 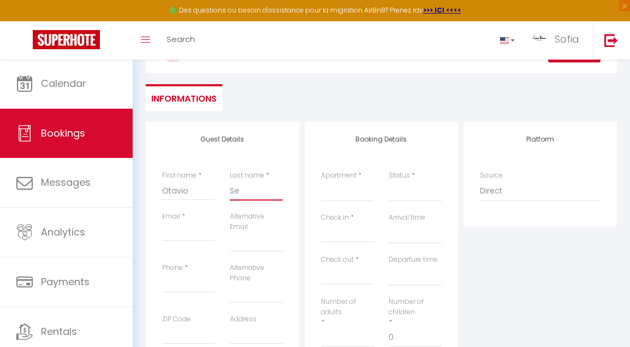 I want to click on label: Last name, so click(x=247, y=175).